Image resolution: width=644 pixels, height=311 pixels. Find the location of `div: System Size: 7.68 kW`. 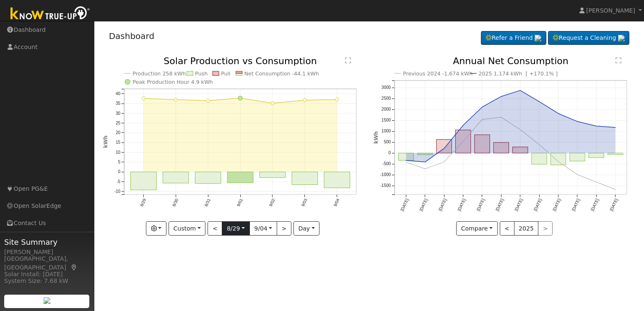

div: System Size: 7.68 kW is located at coordinates (47, 281).